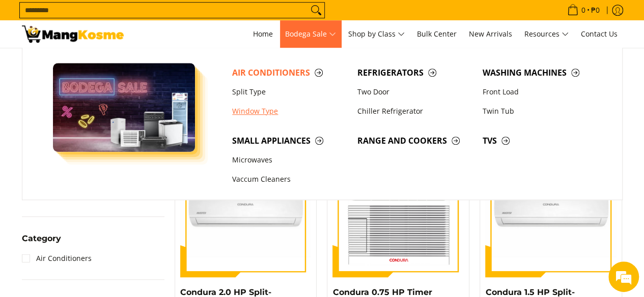  I want to click on span: Air Conditioners, so click(289, 73).